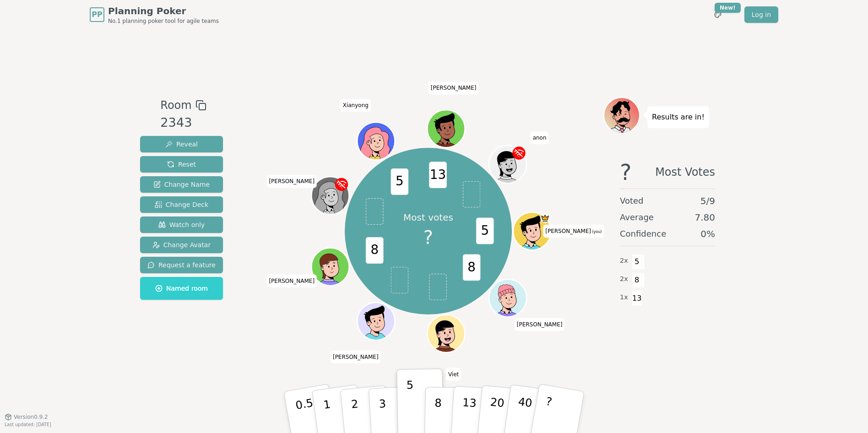  I want to click on span: Confidence, so click(643, 234).